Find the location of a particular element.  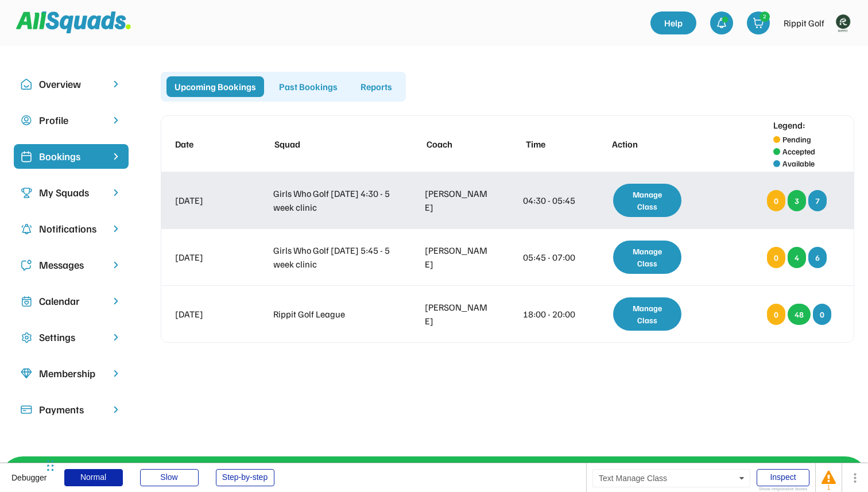

div: 3 is located at coordinates (797, 201).